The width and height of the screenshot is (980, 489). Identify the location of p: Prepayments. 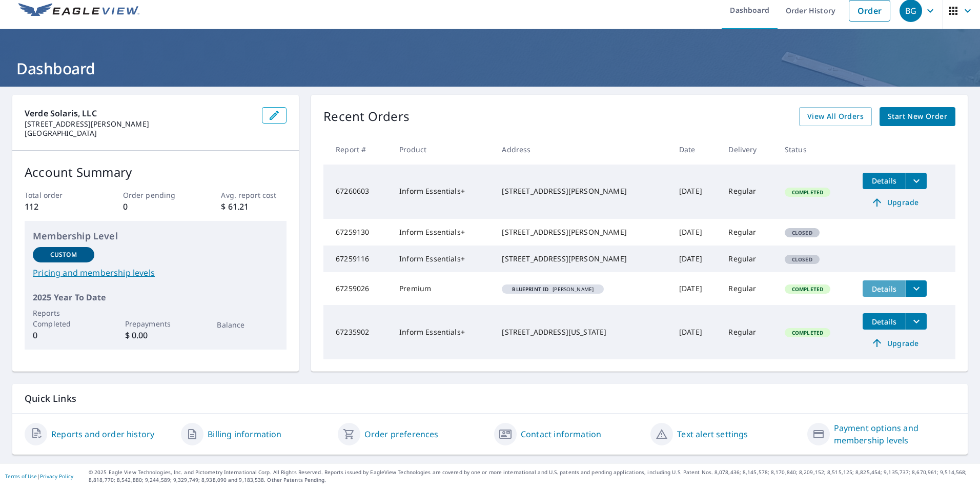
(156, 323).